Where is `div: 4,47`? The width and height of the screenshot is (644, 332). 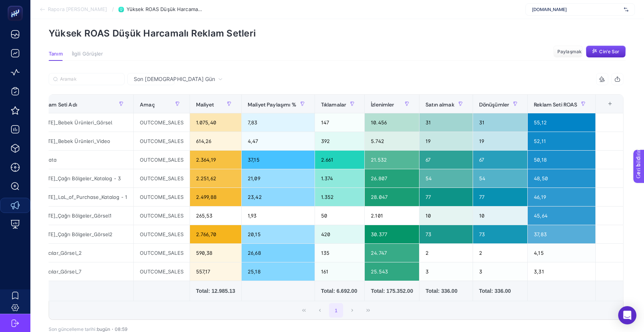 div: 4,47 is located at coordinates (278, 141).